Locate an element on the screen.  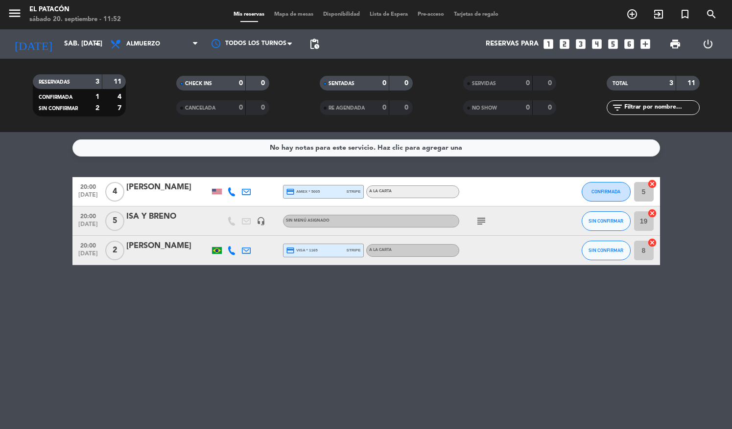
span: visa * 1165 is located at coordinates (301, 251).